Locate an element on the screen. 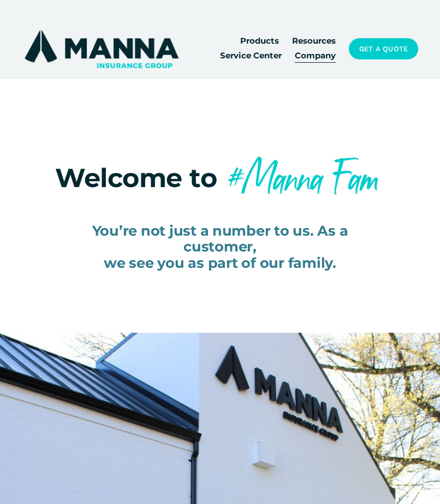 This screenshot has width=440, height=504. a: Service Center is located at coordinates (250, 56).